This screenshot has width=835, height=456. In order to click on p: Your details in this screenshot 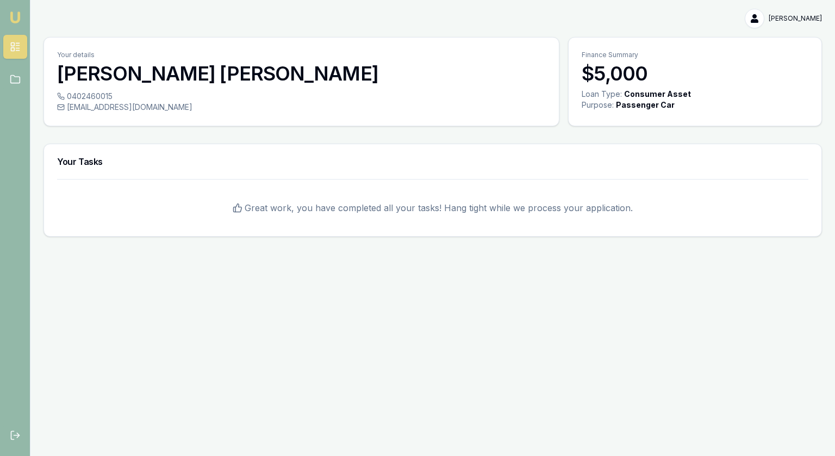, I will do `click(301, 55)`.